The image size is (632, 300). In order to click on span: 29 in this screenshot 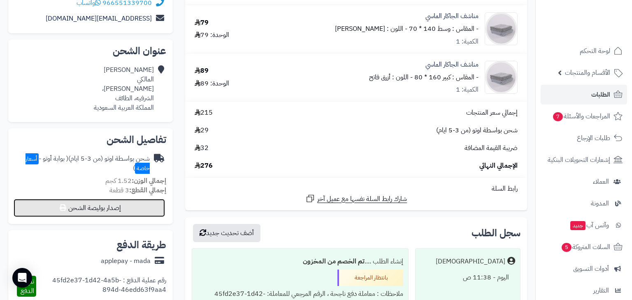, I will do `click(202, 130)`.